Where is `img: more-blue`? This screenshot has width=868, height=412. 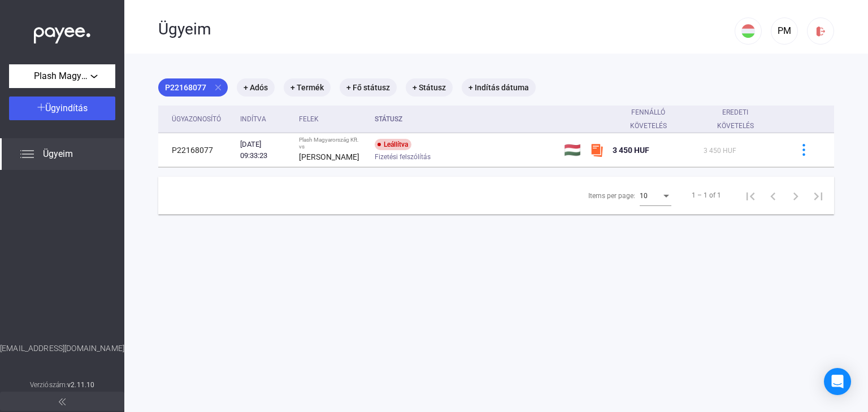 img: more-blue is located at coordinates (803, 150).